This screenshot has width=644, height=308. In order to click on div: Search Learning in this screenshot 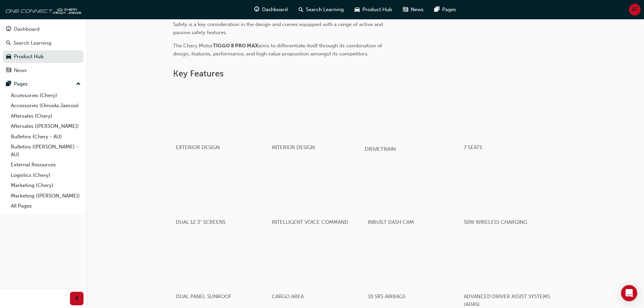, I will do `click(32, 43)`.